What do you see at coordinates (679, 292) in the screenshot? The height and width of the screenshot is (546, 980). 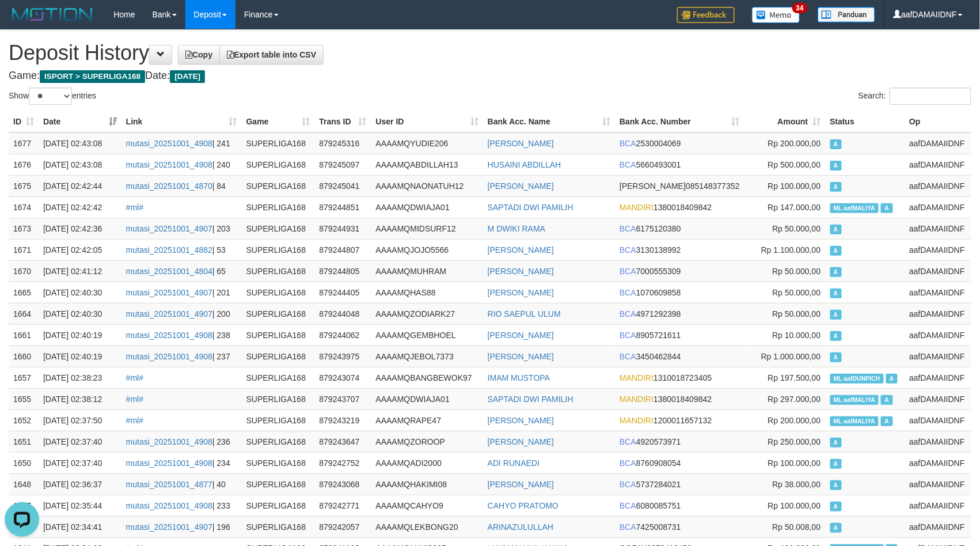 I see `td: 1070609858` at bounding box center [679, 292].